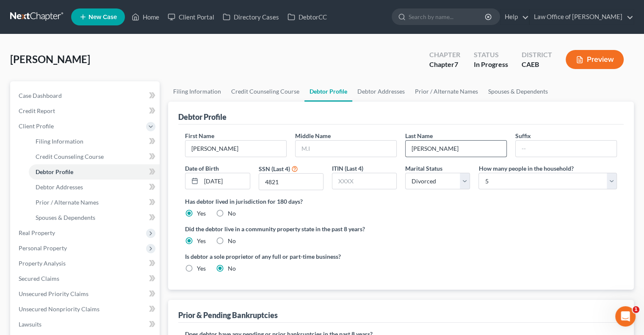 This screenshot has width=644, height=335. I want to click on a: Directory Cases, so click(251, 17).